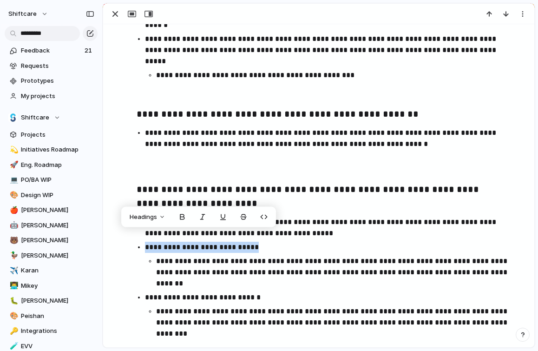  Describe the element at coordinates (51, 331) in the screenshot. I see `div: 🔑Integrations` at that location.